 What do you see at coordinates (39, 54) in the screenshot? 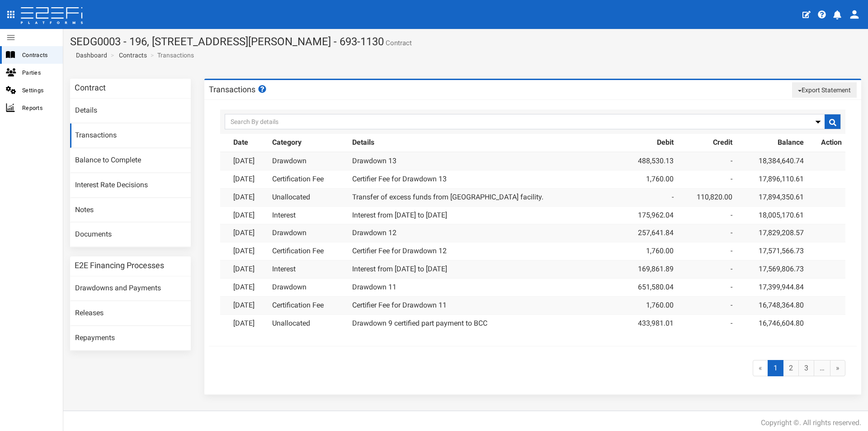
I see `span: Contracts` at bounding box center [39, 54].